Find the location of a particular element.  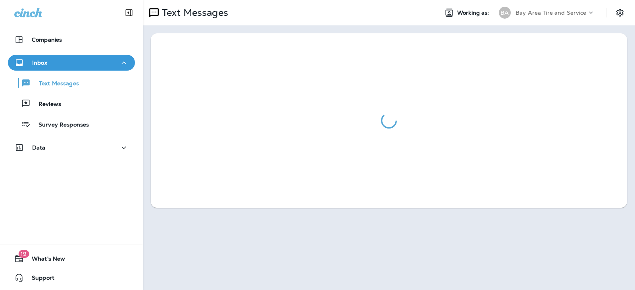

span: Support is located at coordinates (39, 279).